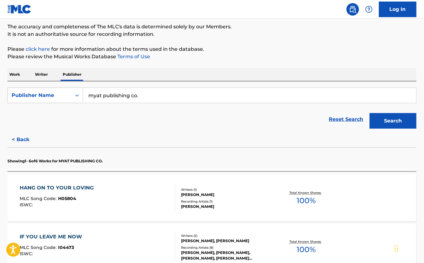 This screenshot has width=424, height=263. Describe the element at coordinates (133, 56) in the screenshot. I see `a: Terms of Use` at that location.